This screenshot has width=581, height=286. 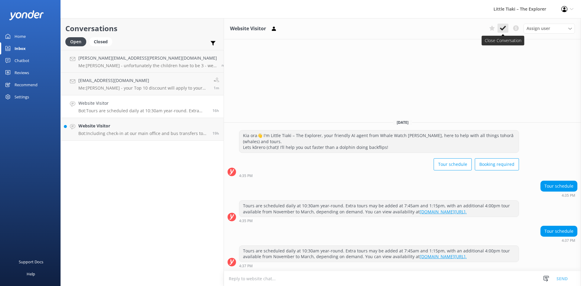 I want to click on h2: Conversations, so click(x=142, y=28).